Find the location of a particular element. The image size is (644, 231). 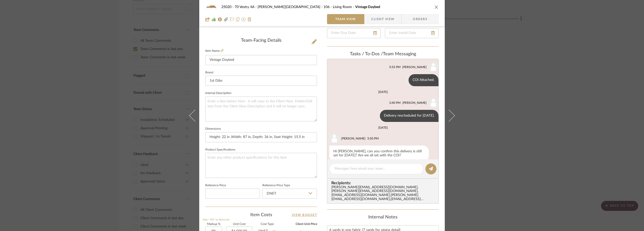

label: Internal Description is located at coordinates (219, 93).